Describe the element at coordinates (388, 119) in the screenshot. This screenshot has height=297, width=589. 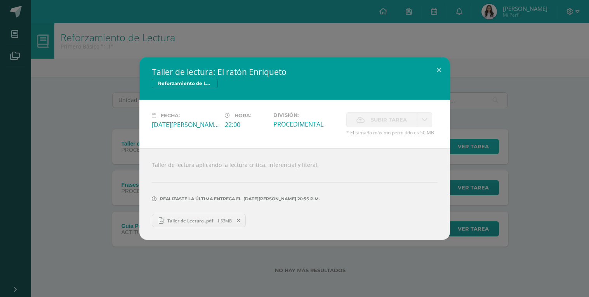
I see `span: Subir tarea` at that location.